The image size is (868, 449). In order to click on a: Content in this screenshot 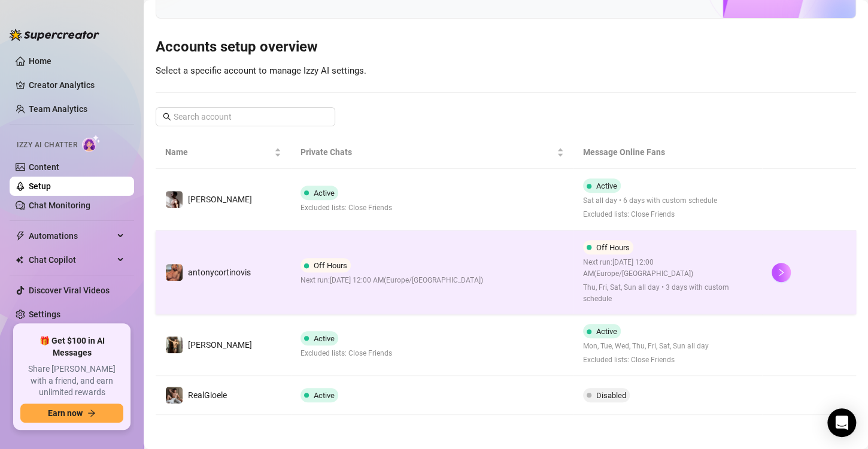, I will do `click(44, 167)`.